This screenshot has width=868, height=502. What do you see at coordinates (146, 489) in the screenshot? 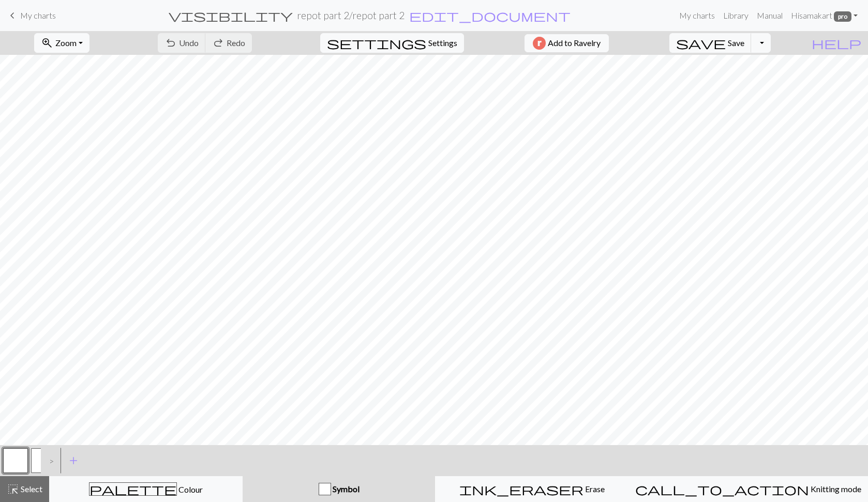
I see `button: Colour` at bounding box center [146, 489].